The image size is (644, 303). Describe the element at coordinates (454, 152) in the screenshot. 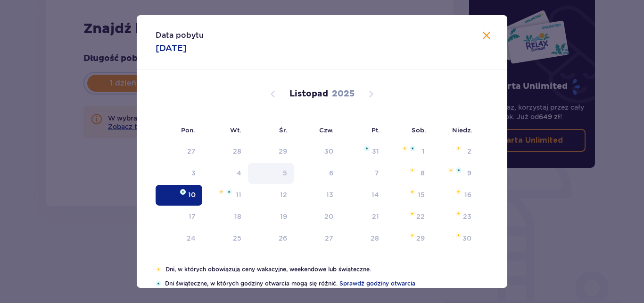

I see `td: niedziela, 2 listopada 2025` at that location.